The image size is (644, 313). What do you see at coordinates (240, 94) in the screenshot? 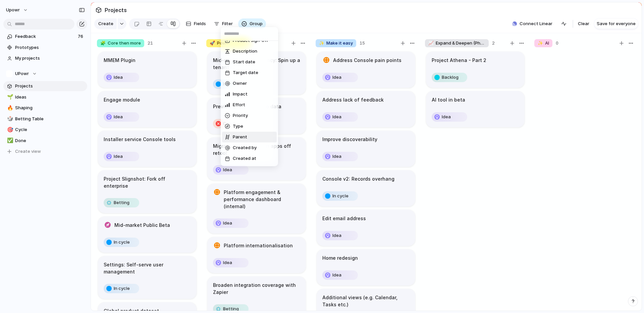
I see `span: Impact` at bounding box center [240, 94].